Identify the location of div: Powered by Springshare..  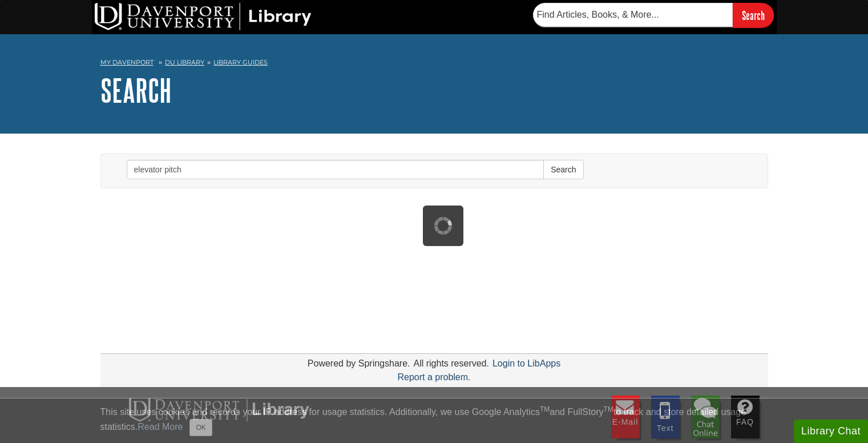
(359, 363).